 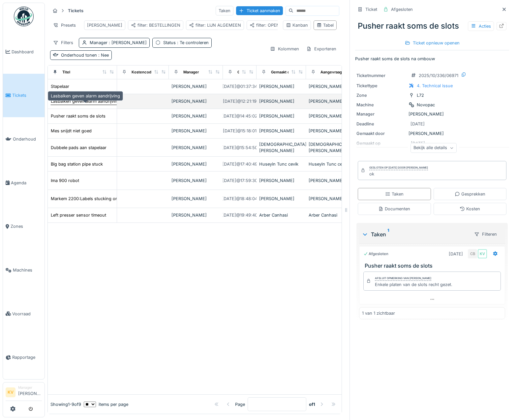 What do you see at coordinates (381, 105) in the screenshot?
I see `div: Machine` at bounding box center [381, 105].